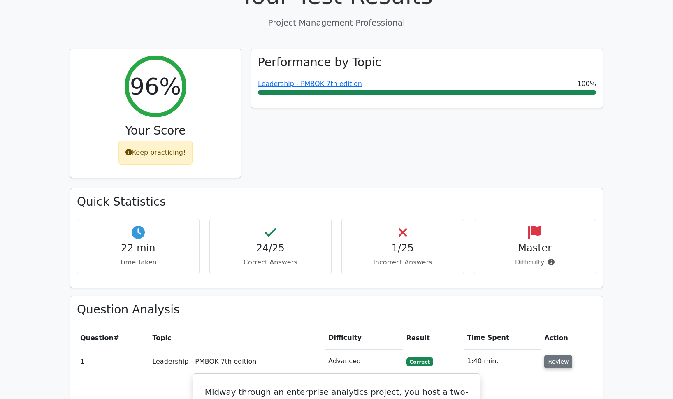  Describe the element at coordinates (434, 338) in the screenshot. I see `th: Result` at that location.